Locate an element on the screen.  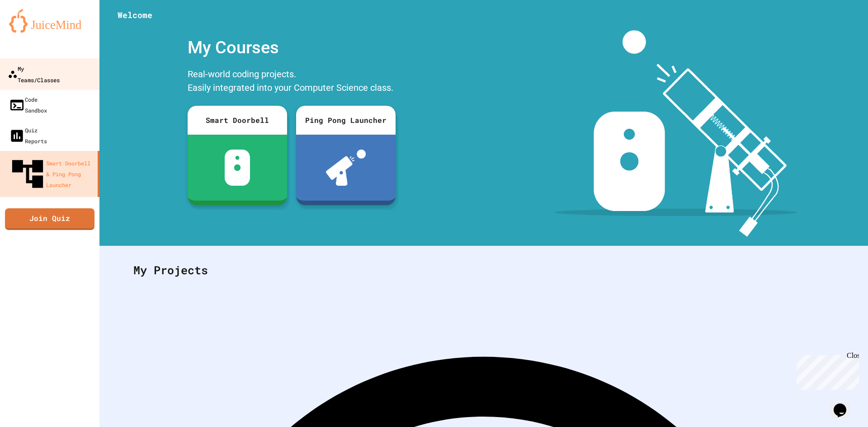
div: Quiz Reports is located at coordinates (28, 136).